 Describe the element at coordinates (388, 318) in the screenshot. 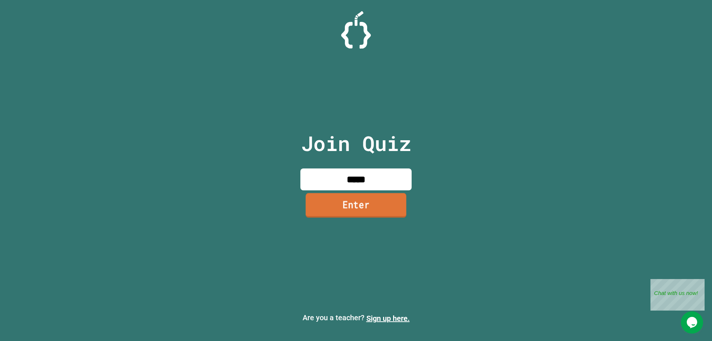

I see `a: Sign up here.` at that location.